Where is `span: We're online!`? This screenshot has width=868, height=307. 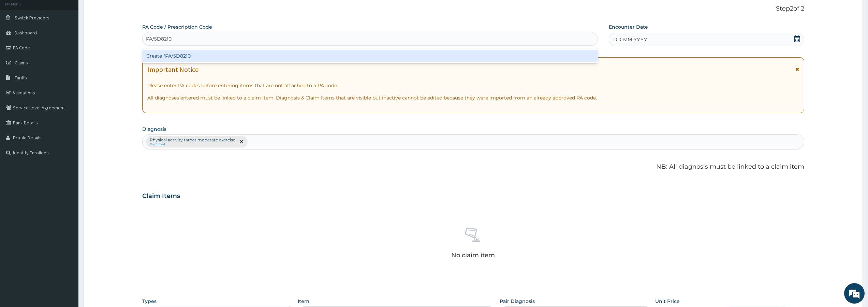 span: We're online! is located at coordinates (67, 120).